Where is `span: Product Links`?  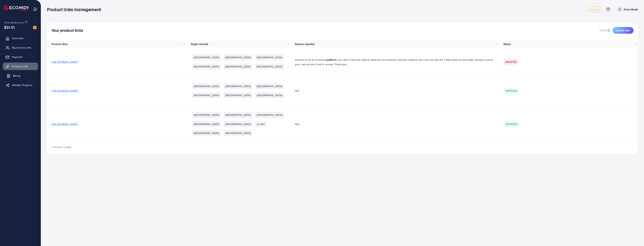
span: Product Links is located at coordinates (20, 66).